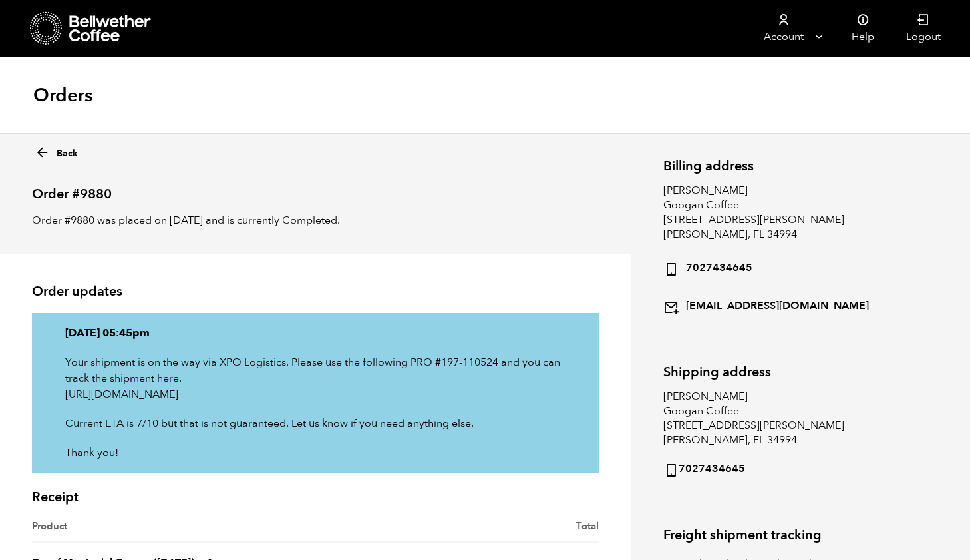 Image resolution: width=970 pixels, height=560 pixels. What do you see at coordinates (457, 531) in the screenshot?
I see `th: Total` at bounding box center [457, 531].